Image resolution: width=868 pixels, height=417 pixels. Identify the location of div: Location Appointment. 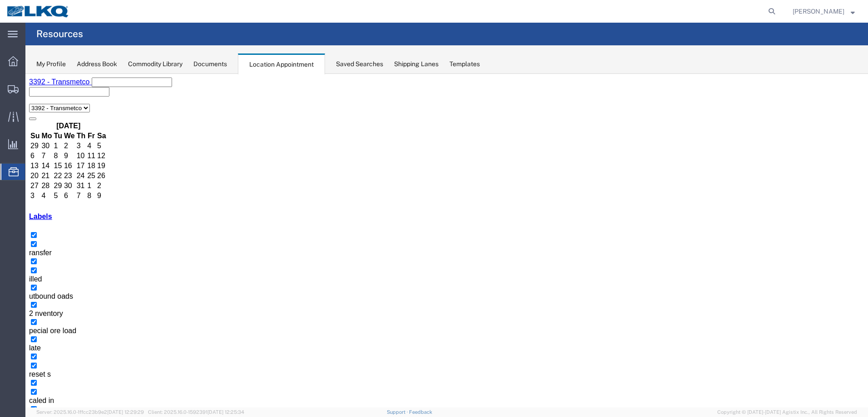
(282, 64).